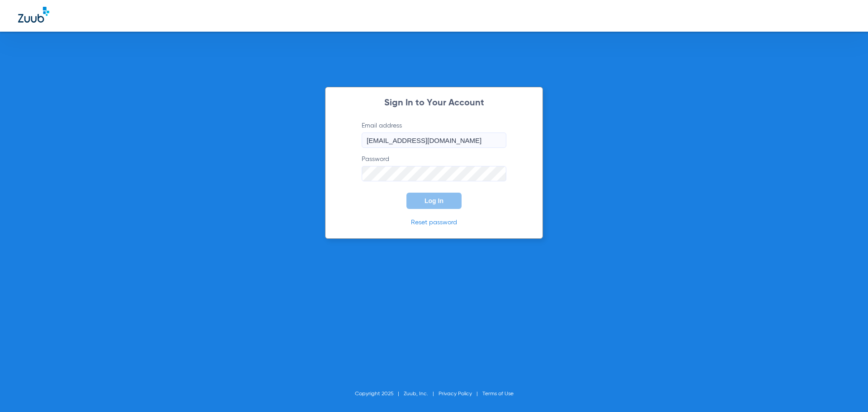 The width and height of the screenshot is (868, 412). Describe the element at coordinates (455, 394) in the screenshot. I see `a: Privacy Policy` at that location.